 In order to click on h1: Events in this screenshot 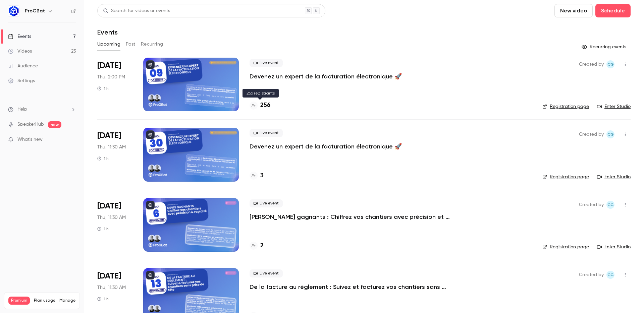, I will do `click(107, 32)`.